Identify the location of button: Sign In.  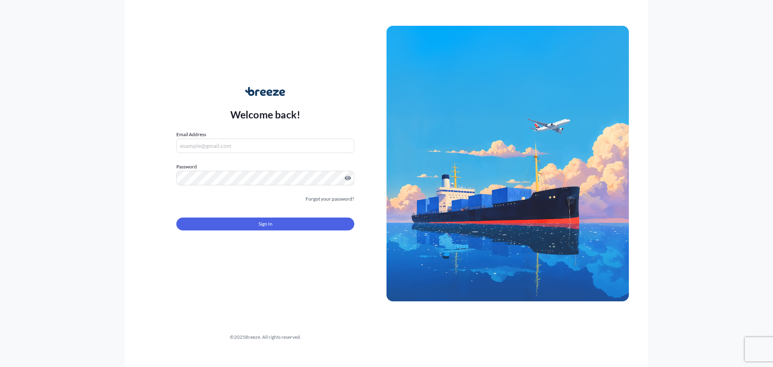
(265, 224).